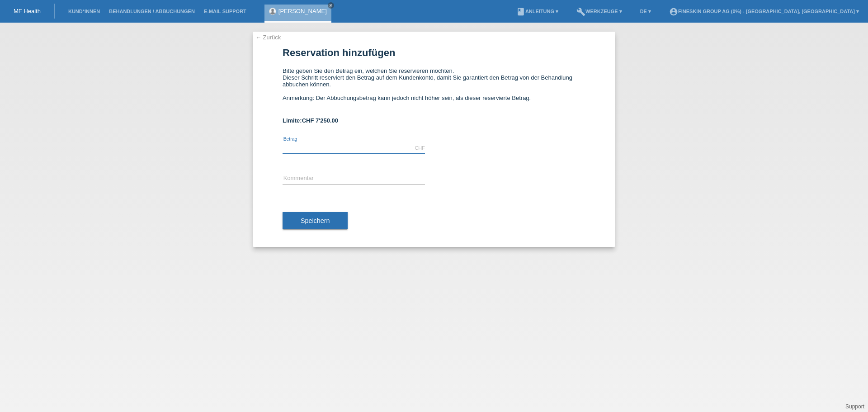 Image resolution: width=868 pixels, height=412 pixels. What do you see at coordinates (599, 11) in the screenshot?
I see `a: buildWerkzeuge ▾` at bounding box center [599, 11].